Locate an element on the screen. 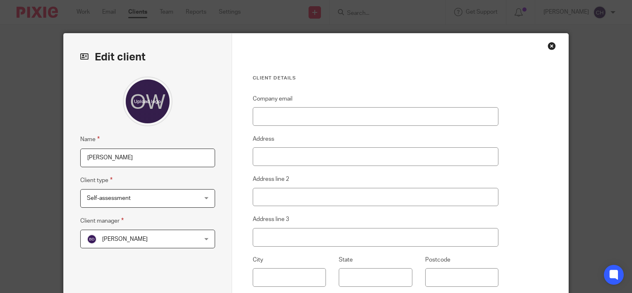 The width and height of the screenshot is (632, 293). img: svg%3E is located at coordinates (92, 239).